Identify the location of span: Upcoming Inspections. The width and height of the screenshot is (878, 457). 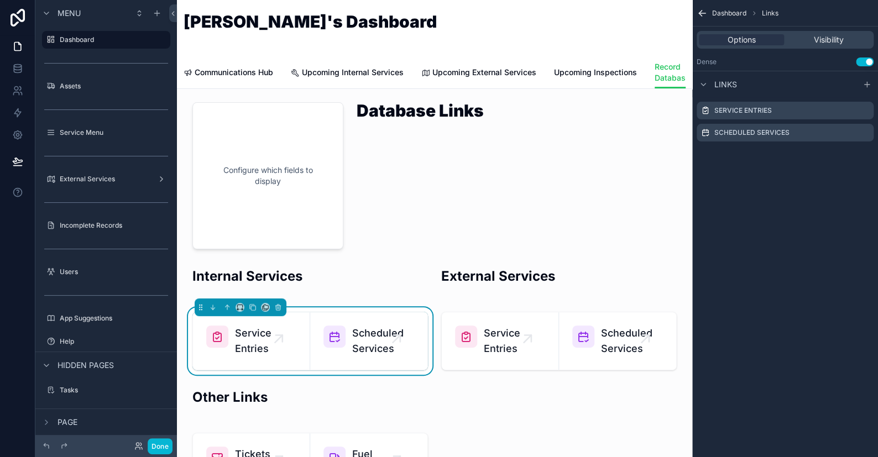
(595, 72).